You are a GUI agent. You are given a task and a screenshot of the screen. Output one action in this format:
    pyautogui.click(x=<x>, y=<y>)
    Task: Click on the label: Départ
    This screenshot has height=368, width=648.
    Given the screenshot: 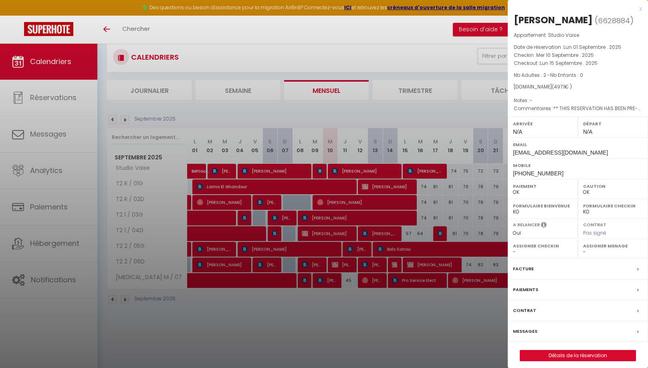 What is the action you would take?
    pyautogui.click(x=613, y=124)
    